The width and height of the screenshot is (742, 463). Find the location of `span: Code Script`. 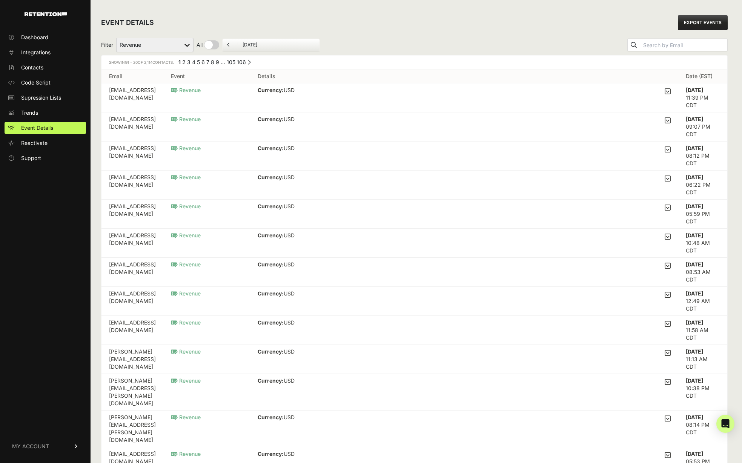

span: Code Script is located at coordinates (36, 83).